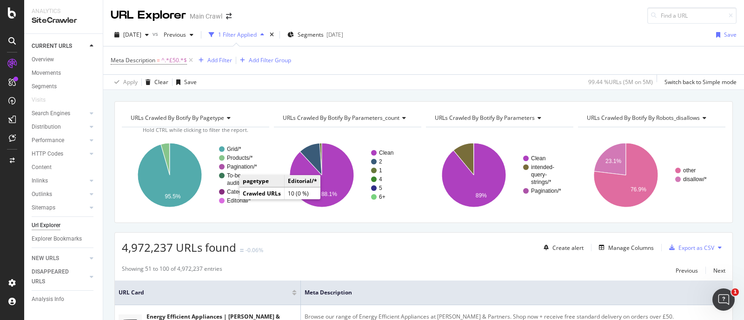 This screenshot has width=744, height=320. I want to click on button: 1 Filter Applied, so click(236, 35).